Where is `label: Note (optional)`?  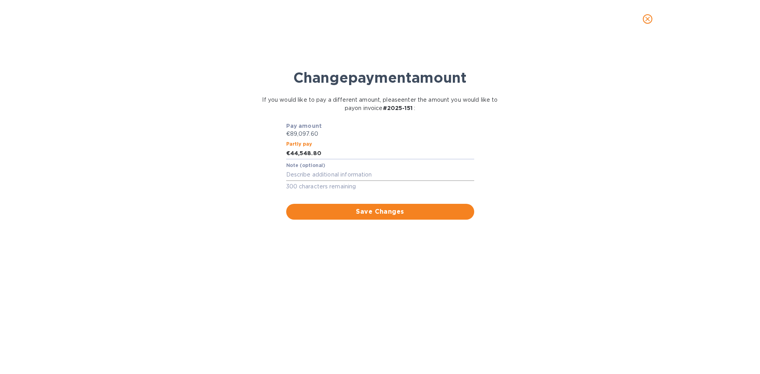
label: Note (optional) is located at coordinates (306, 165).